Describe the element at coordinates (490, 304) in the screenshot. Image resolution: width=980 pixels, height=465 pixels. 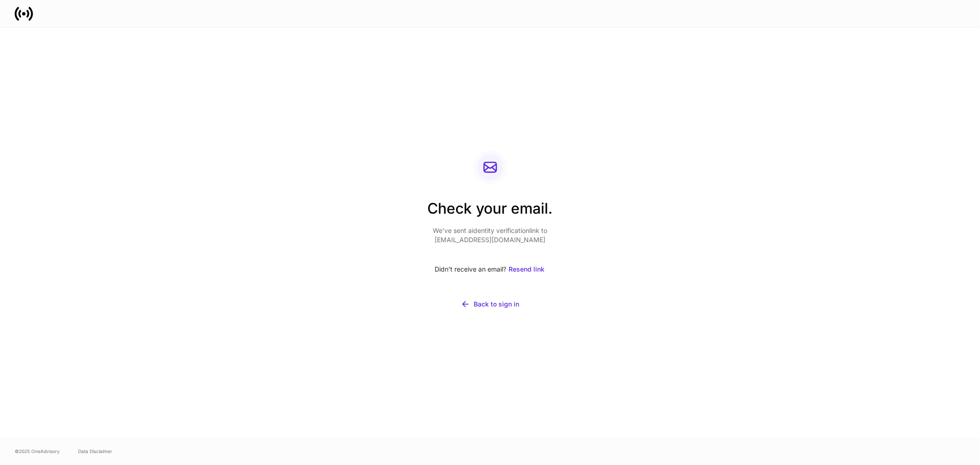
I see `button: Back to sign in` at that location.